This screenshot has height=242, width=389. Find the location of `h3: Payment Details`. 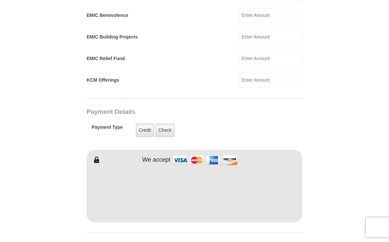

h3: Payment Details is located at coordinates (171, 112).